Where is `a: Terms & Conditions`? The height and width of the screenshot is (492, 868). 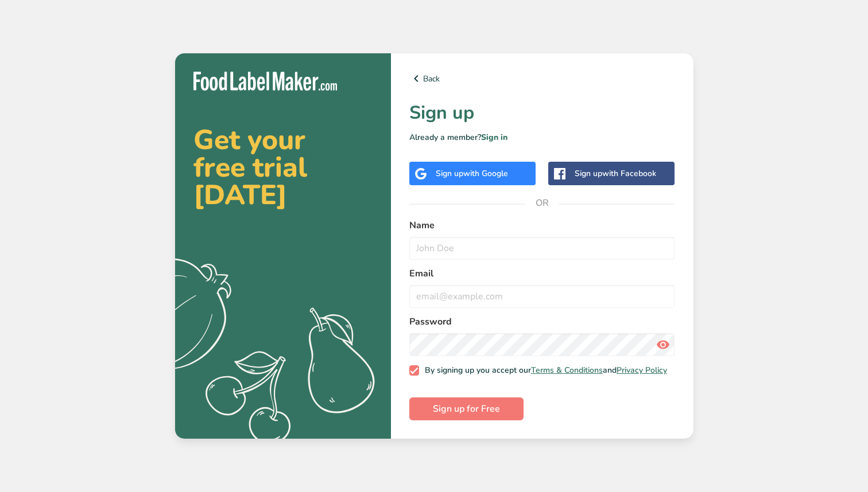 a: Terms & Conditions is located at coordinates (567, 370).